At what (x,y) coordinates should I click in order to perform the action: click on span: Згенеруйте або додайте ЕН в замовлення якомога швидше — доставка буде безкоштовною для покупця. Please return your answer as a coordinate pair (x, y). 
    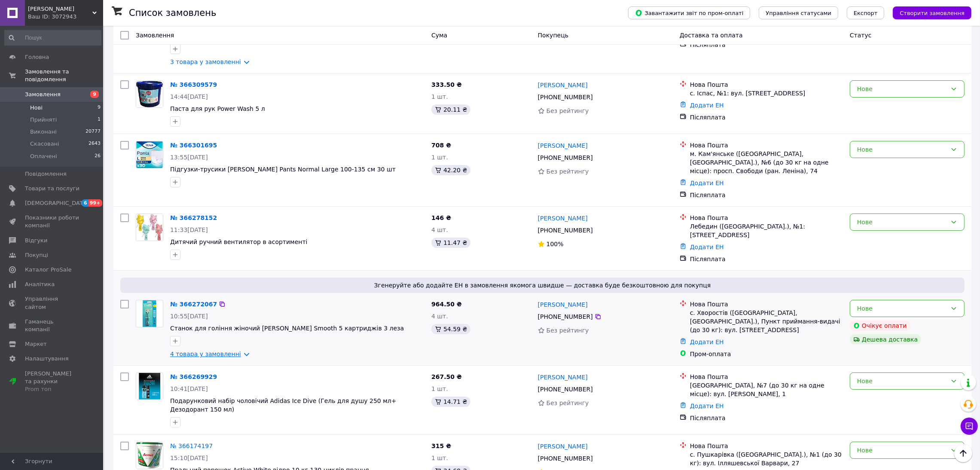
    Looking at the image, I should click on (542, 285).